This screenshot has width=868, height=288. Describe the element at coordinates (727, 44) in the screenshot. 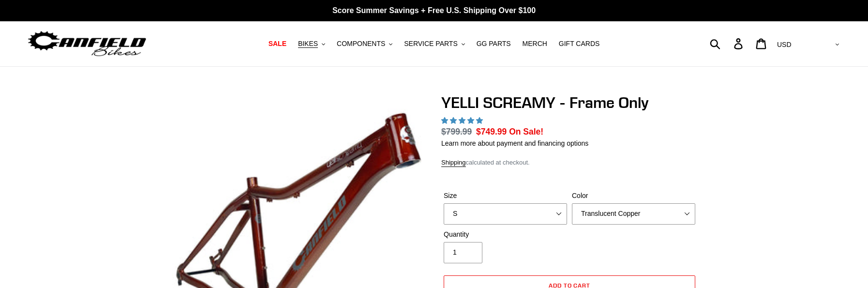

I see `input: Search` at that location.